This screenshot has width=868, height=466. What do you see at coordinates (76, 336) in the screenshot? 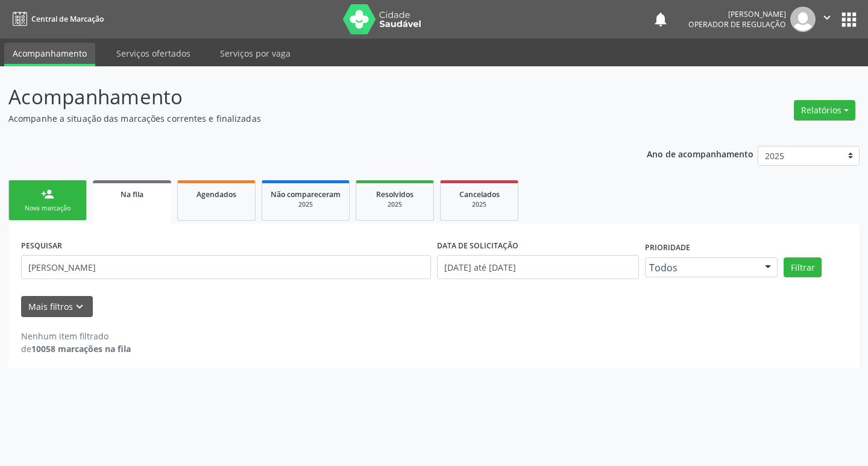
I see `div: Nenhum item filtrado` at bounding box center [76, 336].